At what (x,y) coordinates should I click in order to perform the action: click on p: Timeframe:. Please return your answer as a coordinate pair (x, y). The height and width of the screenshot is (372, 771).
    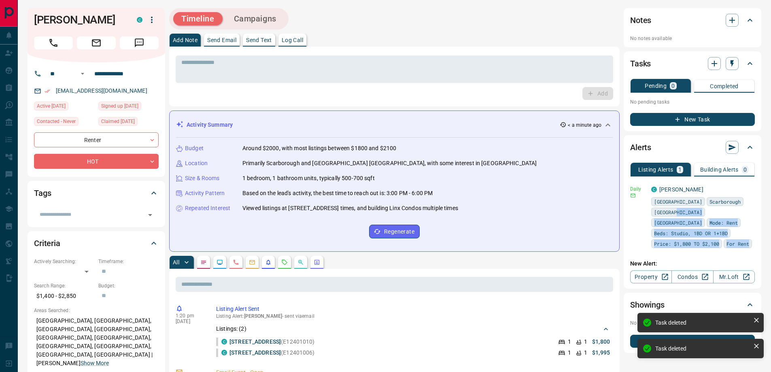
    Looking at the image, I should click on (128, 261).